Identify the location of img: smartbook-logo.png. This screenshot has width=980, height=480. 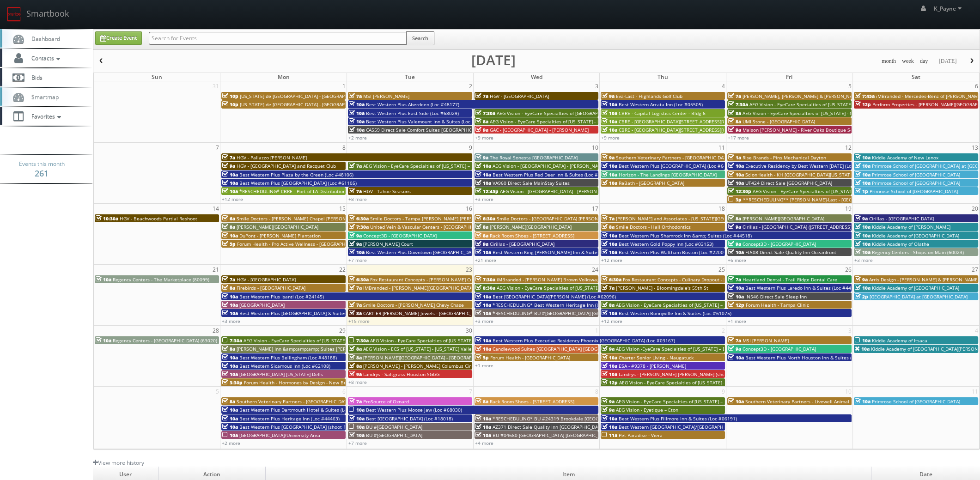
(14, 14).